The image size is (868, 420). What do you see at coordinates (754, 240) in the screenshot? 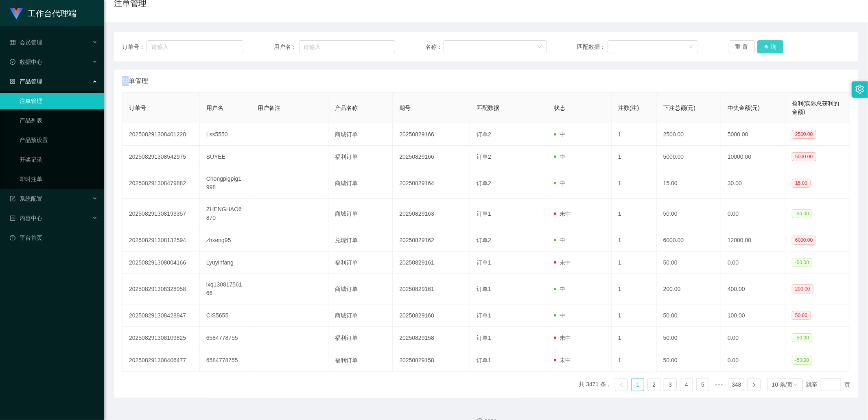
I see `td: 12000.00` at bounding box center [754, 240].